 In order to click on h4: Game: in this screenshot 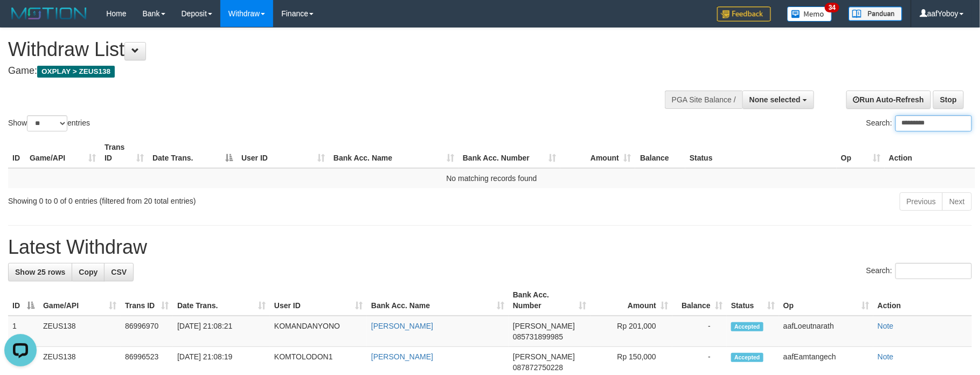, I will do `click(325, 71)`.